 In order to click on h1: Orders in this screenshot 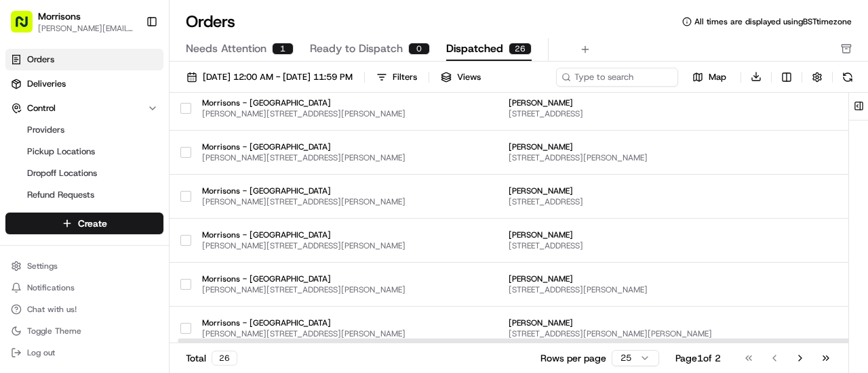, I will do `click(210, 21)`.